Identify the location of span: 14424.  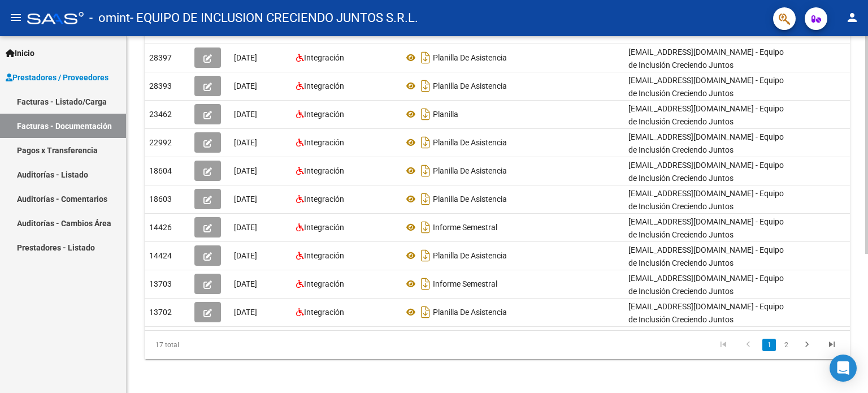
(160, 256).